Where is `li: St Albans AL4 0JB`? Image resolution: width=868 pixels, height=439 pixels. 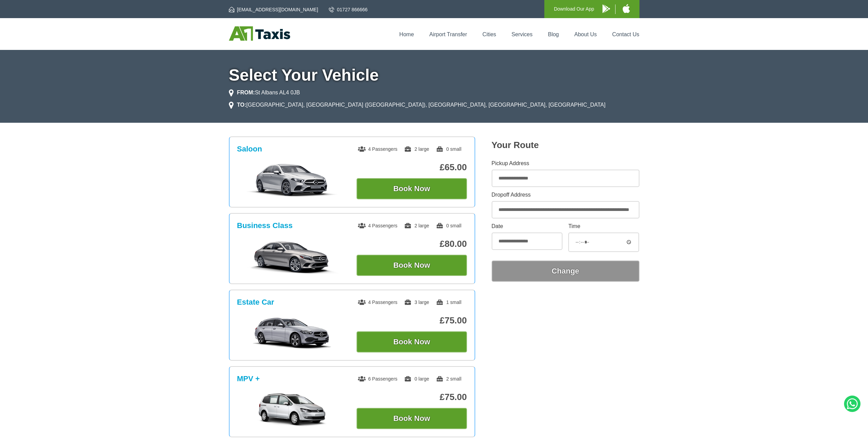
li: St Albans AL4 0JB is located at coordinates (265, 92).